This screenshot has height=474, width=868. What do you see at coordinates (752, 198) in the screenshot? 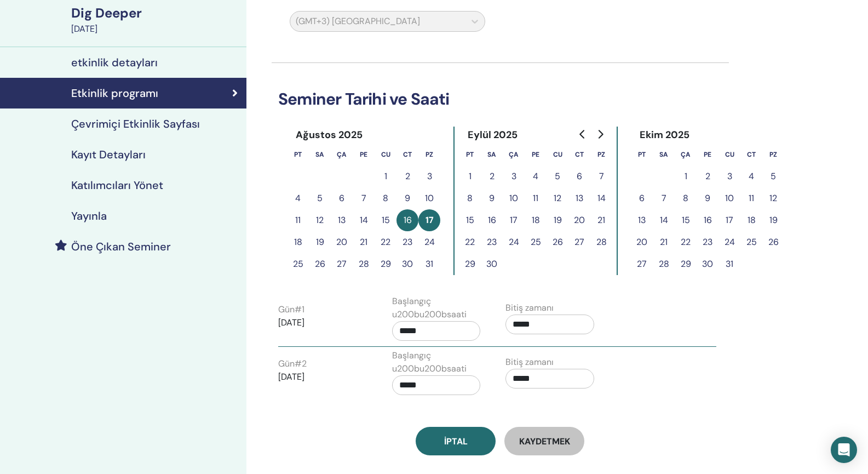
I see `button: 11` at bounding box center [752, 198].